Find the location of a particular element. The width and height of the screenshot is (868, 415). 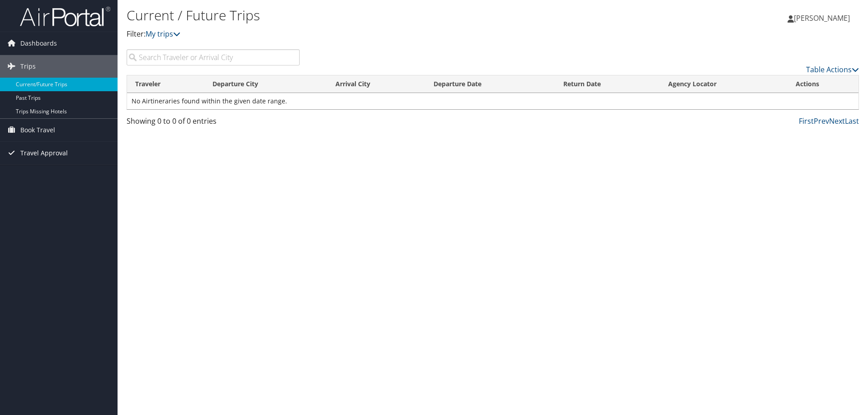

a: Prev is located at coordinates (821, 121).